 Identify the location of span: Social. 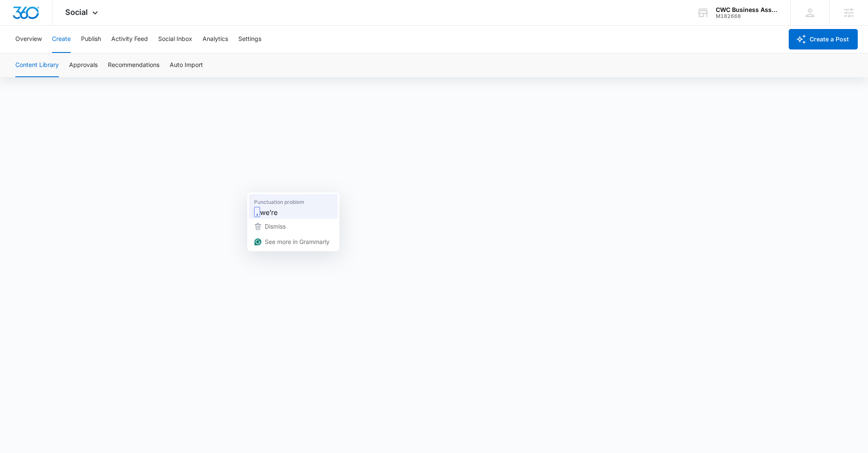
(76, 12).